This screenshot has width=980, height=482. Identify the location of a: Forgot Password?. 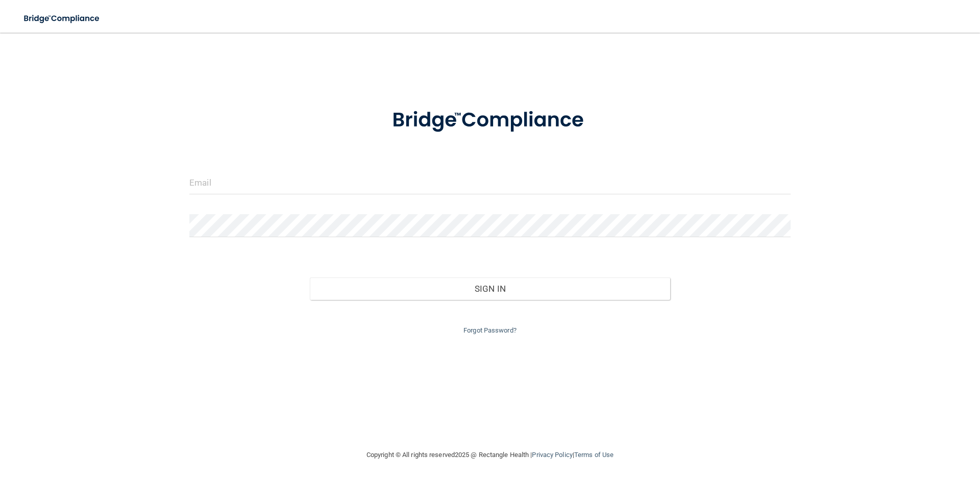
(490, 330).